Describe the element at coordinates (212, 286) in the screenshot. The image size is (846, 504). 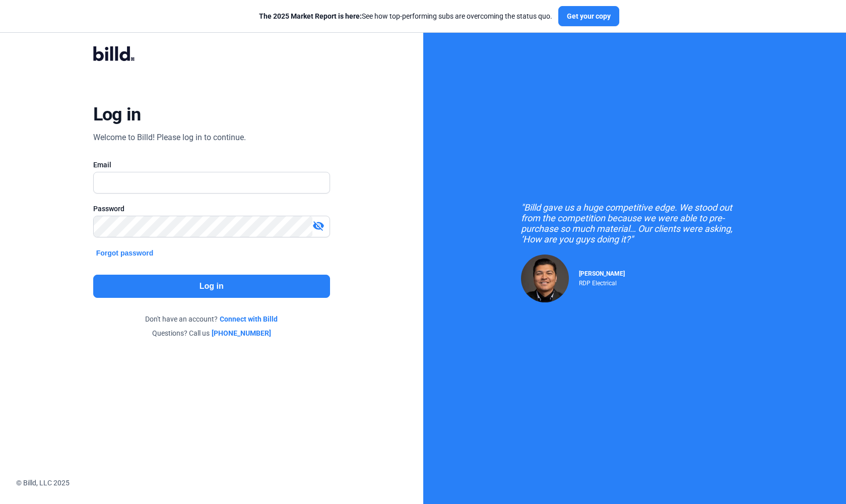
I see `button: Log in` at that location.